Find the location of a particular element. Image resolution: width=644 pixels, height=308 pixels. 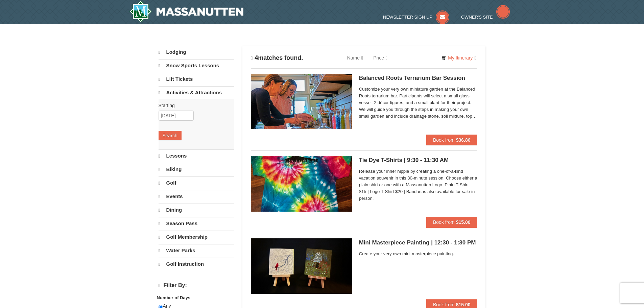

button: Book from $36.86 is located at coordinates (452, 140).